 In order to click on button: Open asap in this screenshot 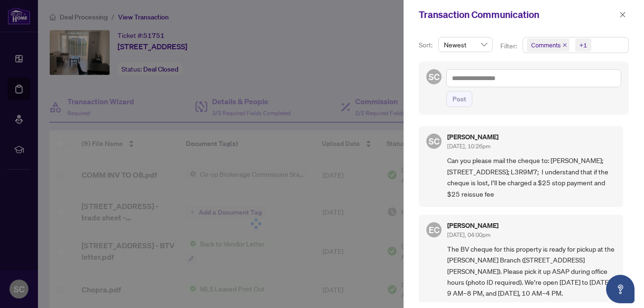, I will do `click(621, 289)`.